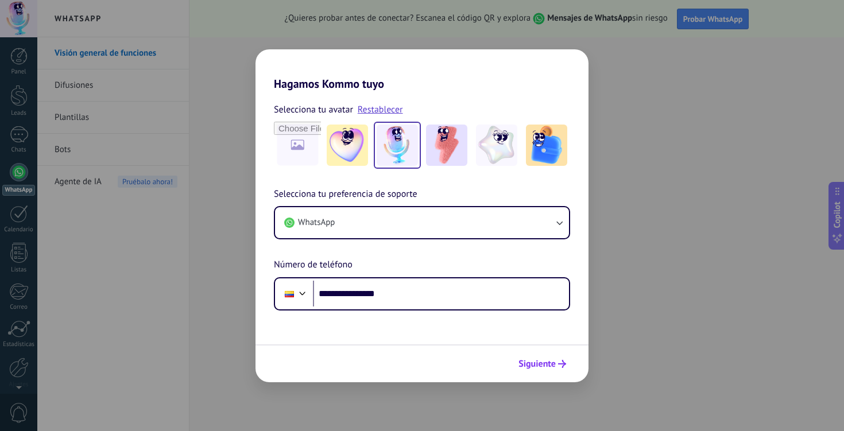  Describe the element at coordinates (422, 70) in the screenshot. I see `h2: Hagamos Kommo tuyo` at that location.